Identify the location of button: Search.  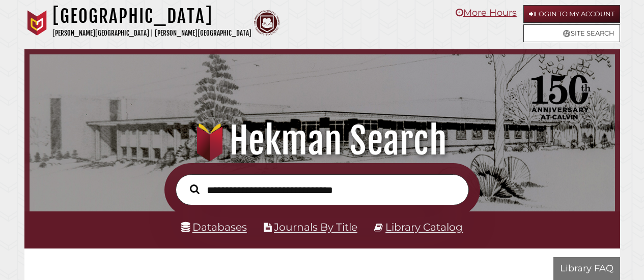
(195, 189).